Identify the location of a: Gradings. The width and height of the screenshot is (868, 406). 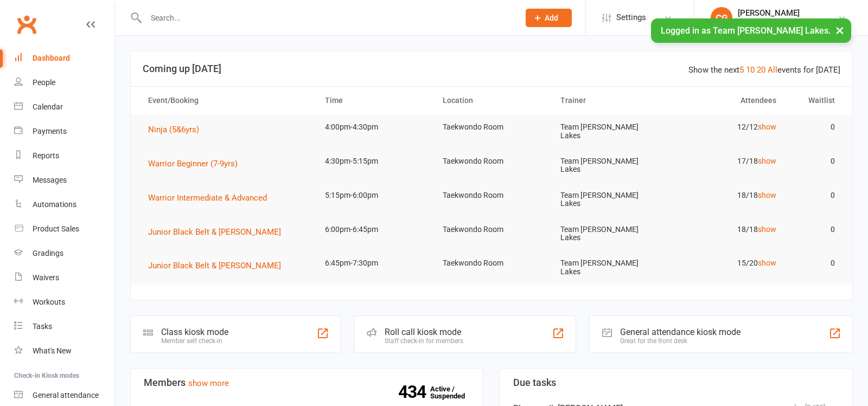
(64, 253).